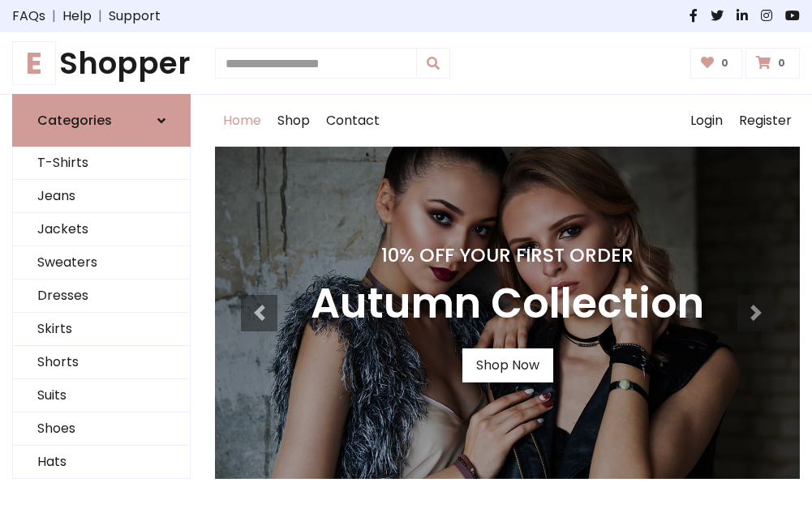 Image resolution: width=812 pixels, height=521 pixels. I want to click on a: Hats, so click(101, 462).